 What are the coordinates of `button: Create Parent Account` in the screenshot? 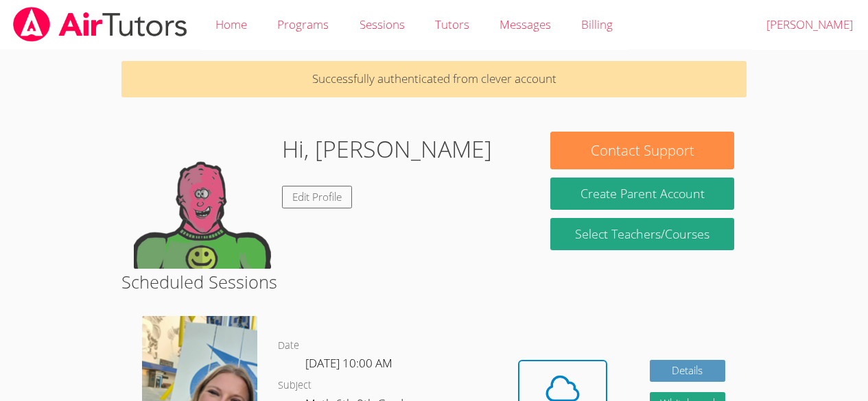 It's located at (642, 193).